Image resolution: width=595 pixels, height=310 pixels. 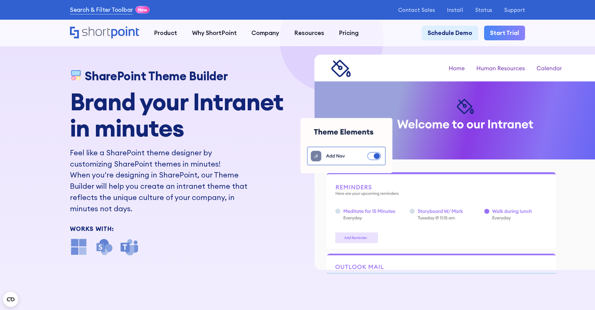 I want to click on a: Status, so click(x=484, y=10).